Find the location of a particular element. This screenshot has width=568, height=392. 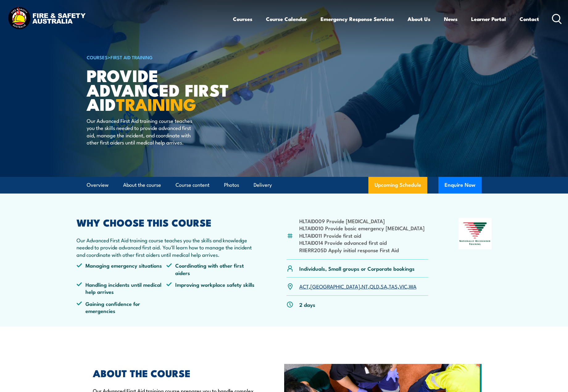

h2: WHY CHOOSE THIS COURSE is located at coordinates (167, 222).